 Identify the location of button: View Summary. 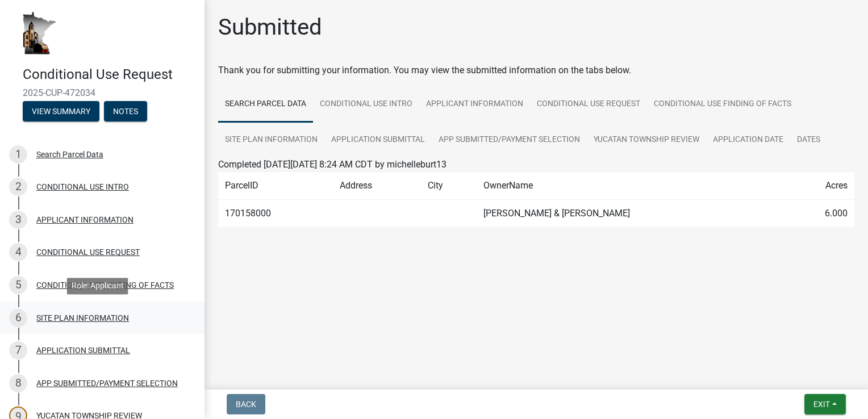
(61, 111).